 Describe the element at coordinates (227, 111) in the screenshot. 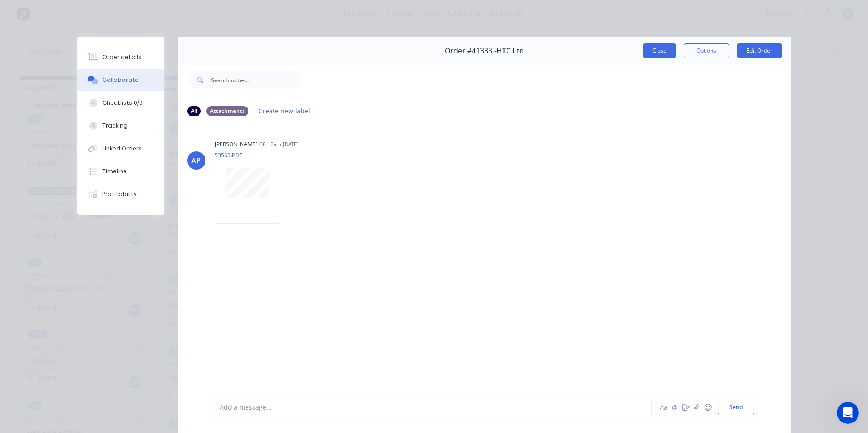

I see `div: Attachments` at that location.